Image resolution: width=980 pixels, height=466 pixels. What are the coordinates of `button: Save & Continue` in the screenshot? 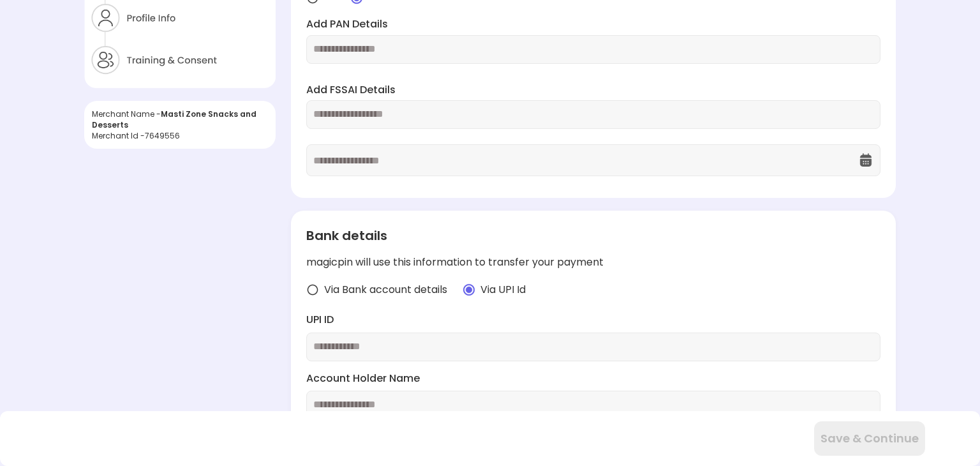 It's located at (869, 439).